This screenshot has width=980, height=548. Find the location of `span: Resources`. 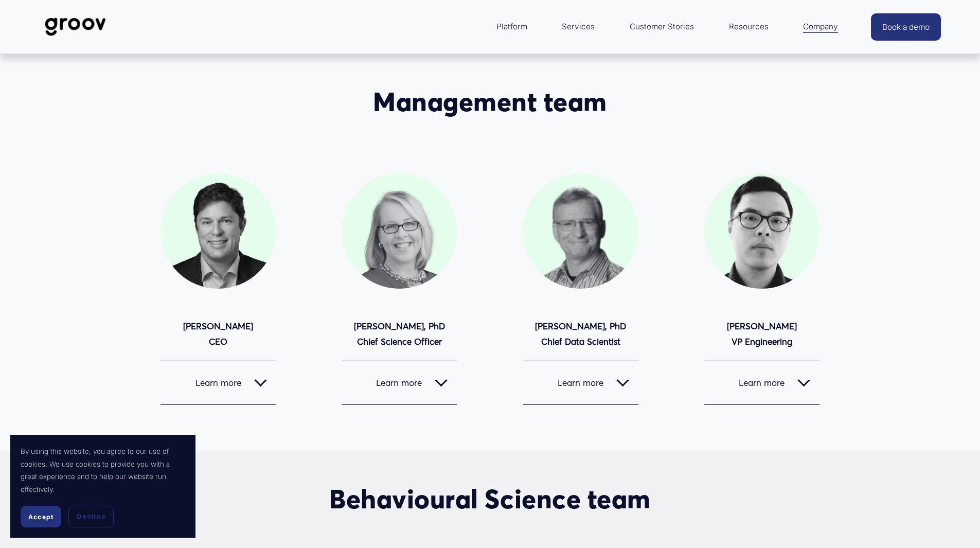

span: Resources is located at coordinates (748, 27).